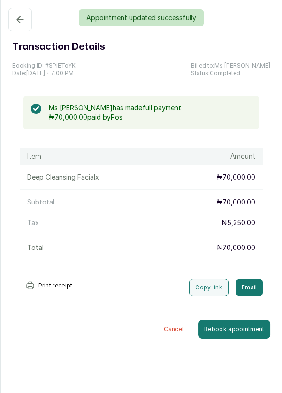 Image resolution: width=282 pixels, height=393 pixels. Describe the element at coordinates (141, 18) in the screenshot. I see `p: Appointment updated successfully` at that location.